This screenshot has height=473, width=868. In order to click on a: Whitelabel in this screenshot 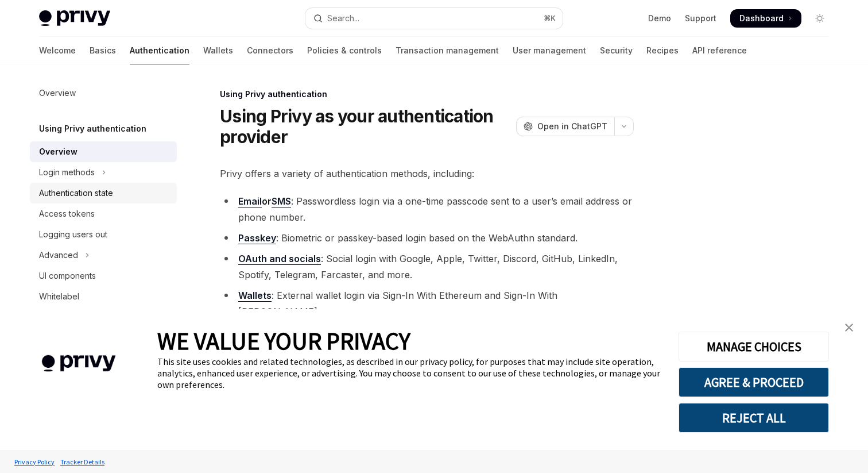, I will do `click(103, 296)`.